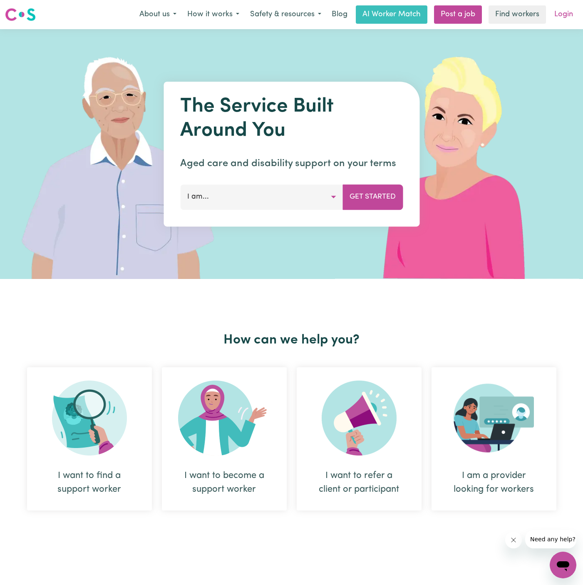 The height and width of the screenshot is (585, 583). What do you see at coordinates (359, 418) in the screenshot?
I see `img: Refer` at bounding box center [359, 418].